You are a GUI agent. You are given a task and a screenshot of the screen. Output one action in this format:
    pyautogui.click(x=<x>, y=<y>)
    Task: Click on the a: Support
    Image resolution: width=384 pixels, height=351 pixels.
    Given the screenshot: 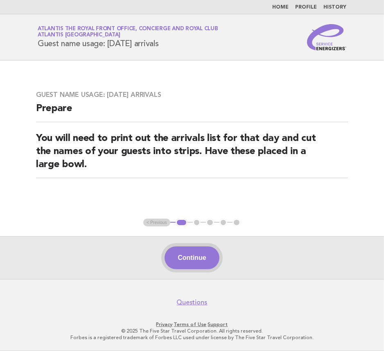 What is the action you would take?
    pyautogui.click(x=218, y=325)
    